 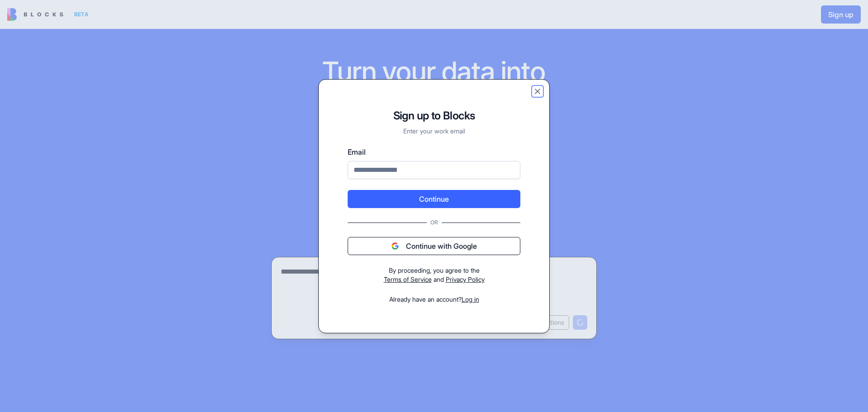 I want to click on a: Terms of Service, so click(x=408, y=279).